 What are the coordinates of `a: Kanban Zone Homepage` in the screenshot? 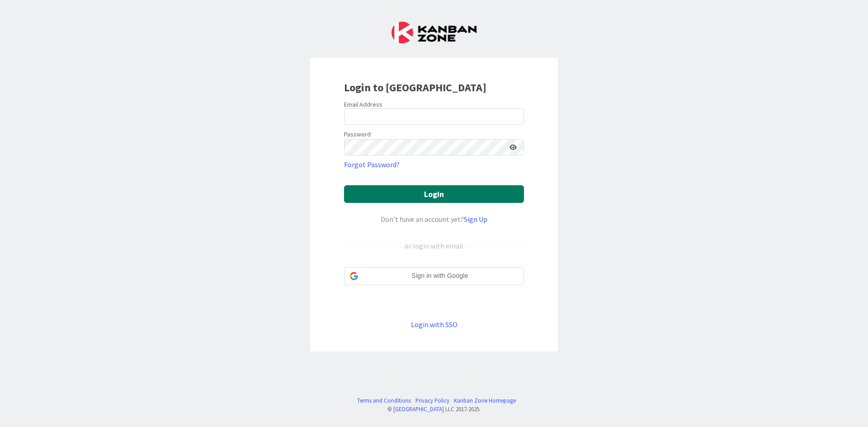 It's located at (484, 400).